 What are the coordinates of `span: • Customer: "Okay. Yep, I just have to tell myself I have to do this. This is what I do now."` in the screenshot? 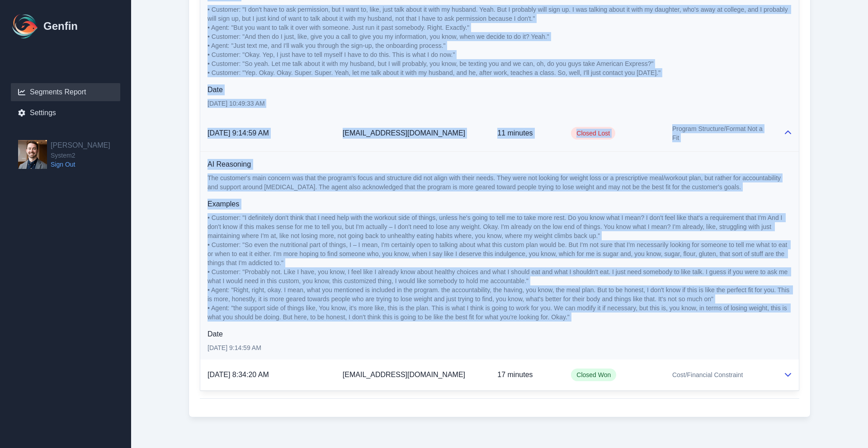 It's located at (331, 55).